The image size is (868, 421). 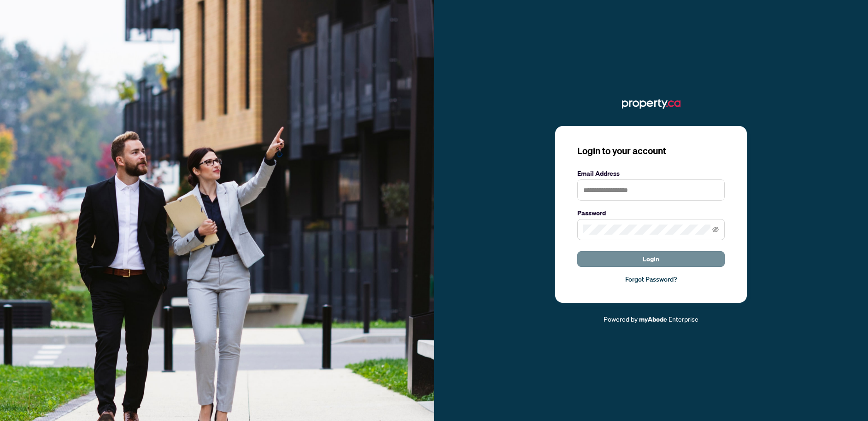 What do you see at coordinates (651, 173) in the screenshot?
I see `label: Email Address` at bounding box center [651, 173].